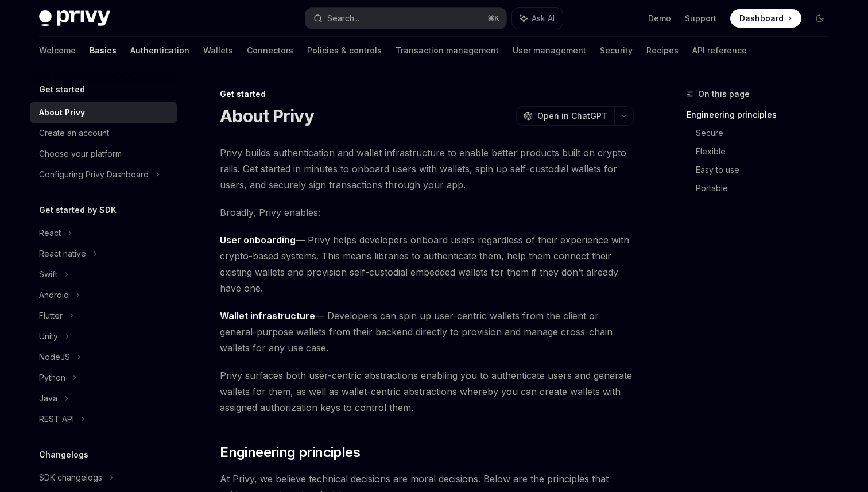 The width and height of the screenshot is (868, 492). What do you see at coordinates (258, 240) in the screenshot?
I see `strong: User onboarding` at bounding box center [258, 240].